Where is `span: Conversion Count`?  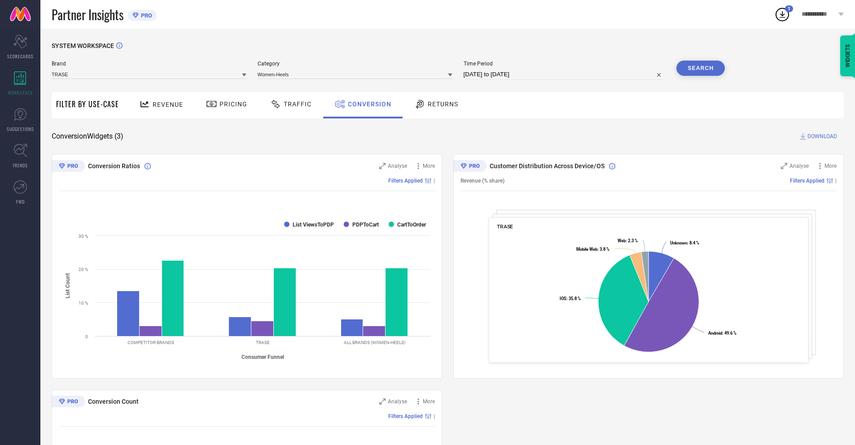 span: Conversion Count is located at coordinates (113, 402).